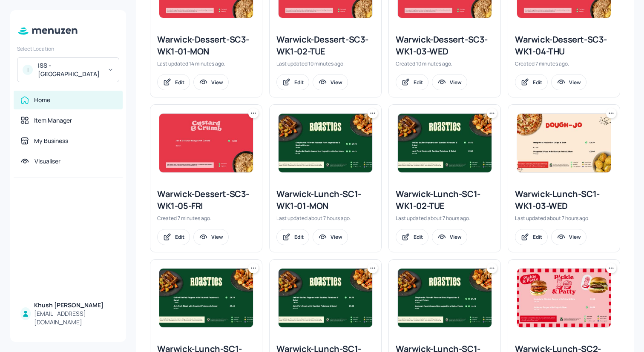 The image size is (644, 352). I want to click on div: Last updated 14 minutes ago., so click(206, 63).